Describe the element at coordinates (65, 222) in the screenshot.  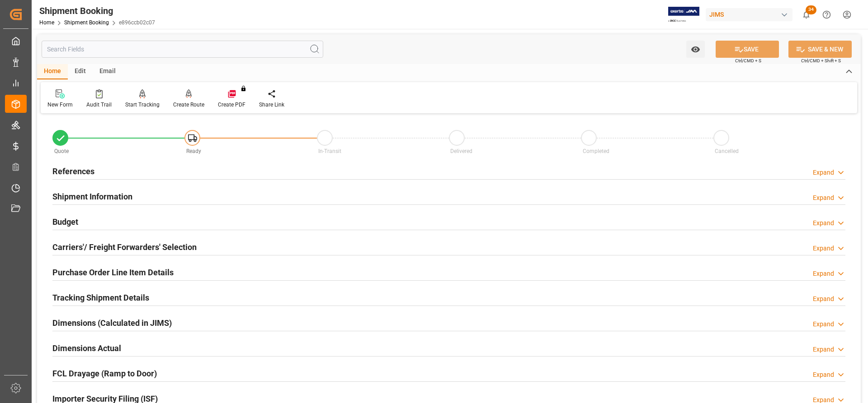
I see `h2: Budget` at that location.